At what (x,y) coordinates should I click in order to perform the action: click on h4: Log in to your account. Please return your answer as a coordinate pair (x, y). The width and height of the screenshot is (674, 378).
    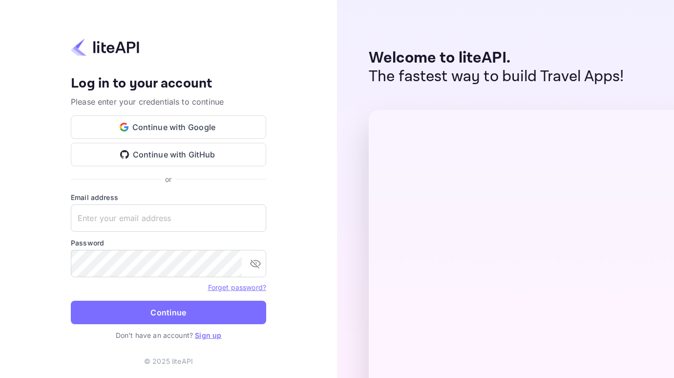
    Looking at the image, I should click on (169, 84).